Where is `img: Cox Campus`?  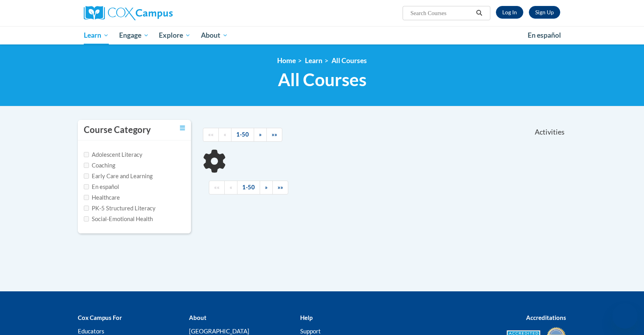
img: Cox Campus is located at coordinates (128, 13).